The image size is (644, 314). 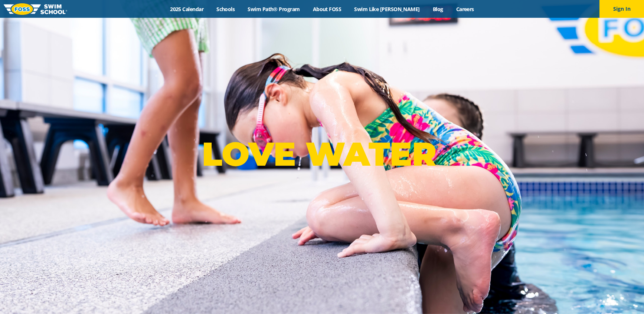 I want to click on a: About FOSS, so click(x=327, y=9).